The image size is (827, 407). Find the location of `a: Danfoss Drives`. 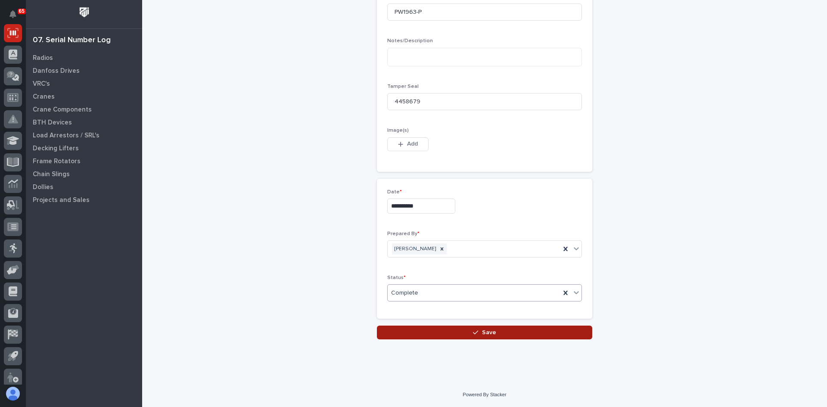

a: Danfoss Drives is located at coordinates (84, 71).